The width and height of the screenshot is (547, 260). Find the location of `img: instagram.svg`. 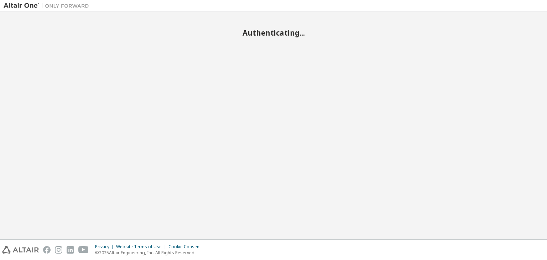

img: instagram.svg is located at coordinates (58, 250).